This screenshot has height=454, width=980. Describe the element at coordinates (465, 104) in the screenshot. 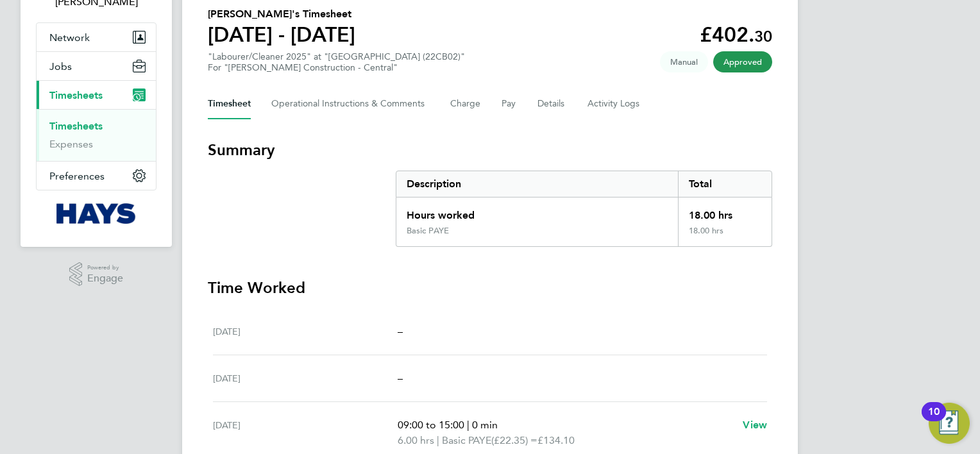

I see `button: Charge` at that location.